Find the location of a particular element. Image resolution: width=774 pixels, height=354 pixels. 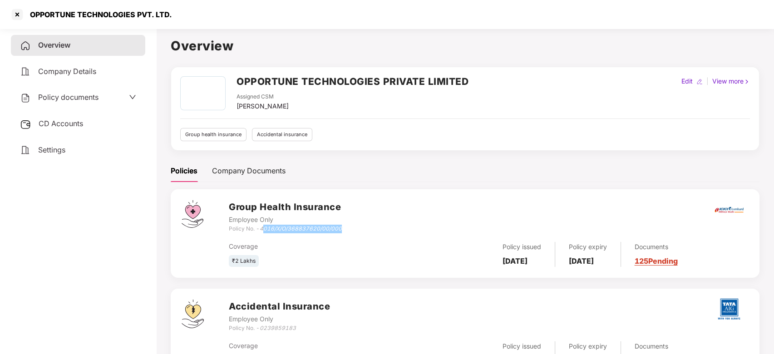

img: svg+xml;base64,PHN2ZyB4bWxucz0iaHR0cDovL3d3dy53My5vcmcvMjAwMC9zdmciIHdpZHRoPSI0OS4zMjEiIGhlaWdodD... is located at coordinates (192, 314).